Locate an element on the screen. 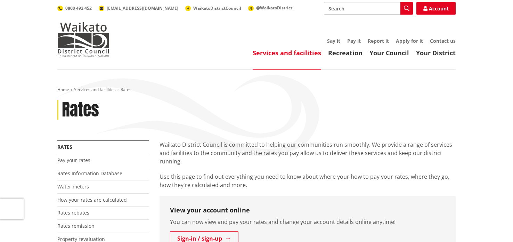 Image resolution: width=513 pixels, height=242 pixels. a: WaikatoDistrictCouncil is located at coordinates (213, 8).